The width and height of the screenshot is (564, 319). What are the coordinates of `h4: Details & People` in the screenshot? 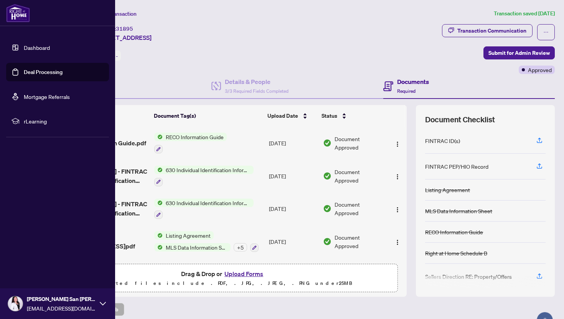 It's located at (256, 82).